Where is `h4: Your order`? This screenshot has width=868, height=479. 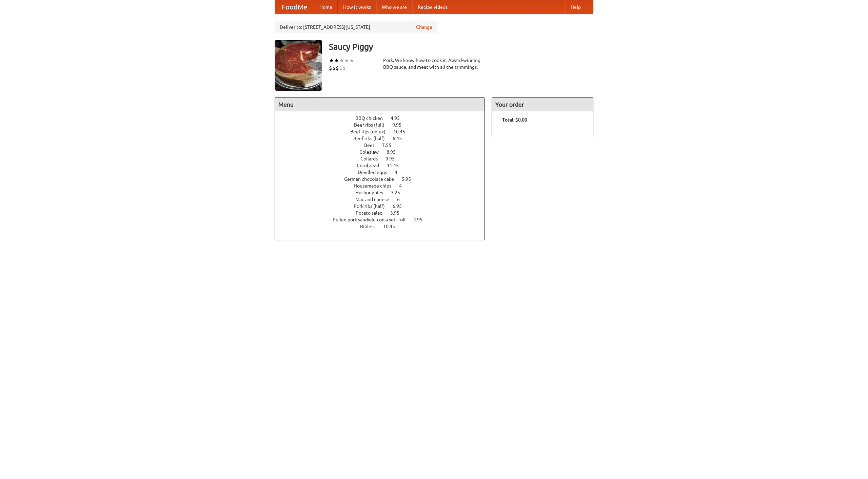 h4: Your order is located at coordinates (543, 105).